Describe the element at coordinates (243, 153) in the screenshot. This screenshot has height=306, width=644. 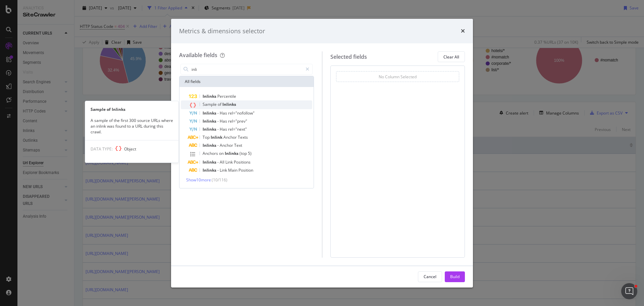
I see `span: (top` at that location.